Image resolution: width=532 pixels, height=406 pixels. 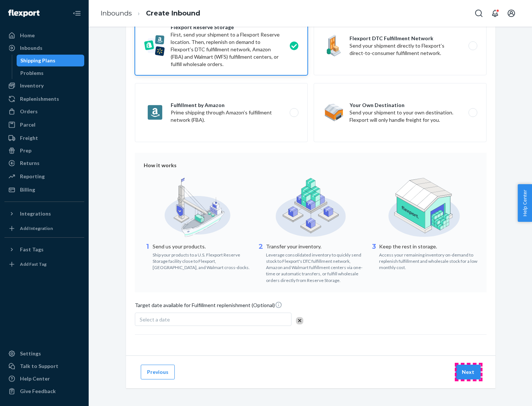 I want to click on a: Home, so click(x=44, y=35).